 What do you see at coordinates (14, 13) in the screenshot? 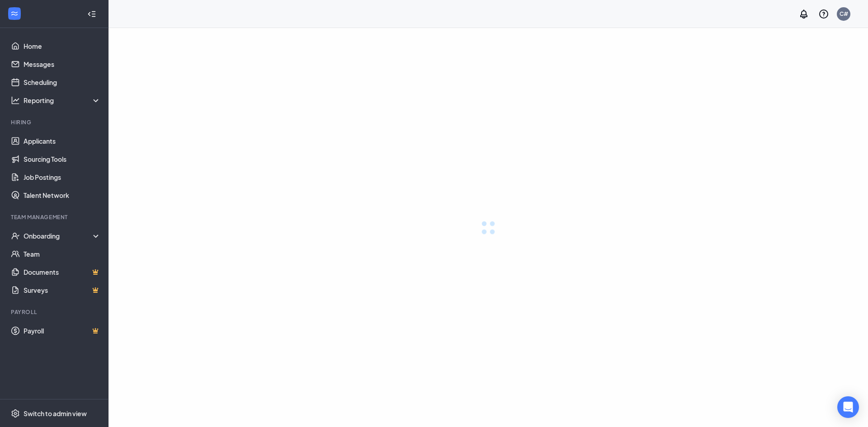
I see `svg: WorkstreamLogo` at bounding box center [14, 13].